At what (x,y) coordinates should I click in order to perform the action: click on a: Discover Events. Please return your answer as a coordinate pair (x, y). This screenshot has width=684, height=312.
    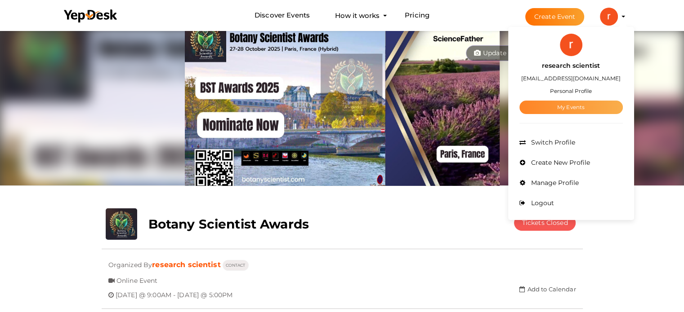
    Looking at the image, I should click on (282, 15).